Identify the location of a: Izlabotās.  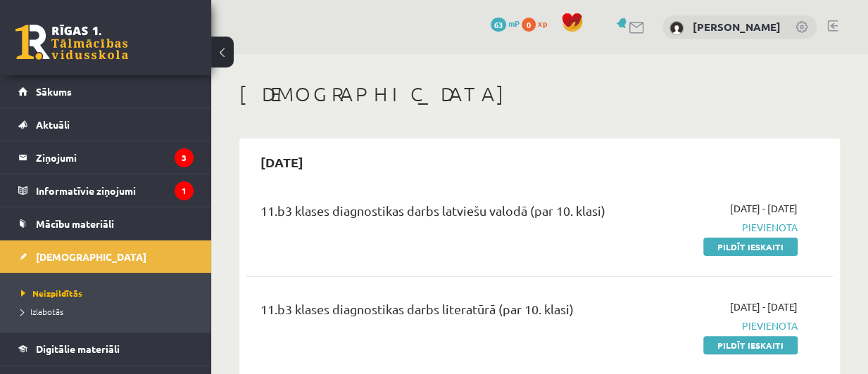
(109, 312).